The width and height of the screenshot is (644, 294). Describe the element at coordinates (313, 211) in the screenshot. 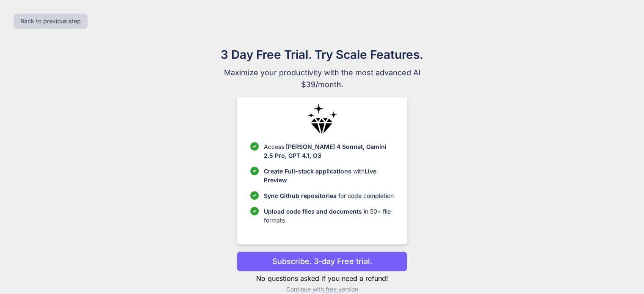

I see `span: Upload code files and documents` at that location.